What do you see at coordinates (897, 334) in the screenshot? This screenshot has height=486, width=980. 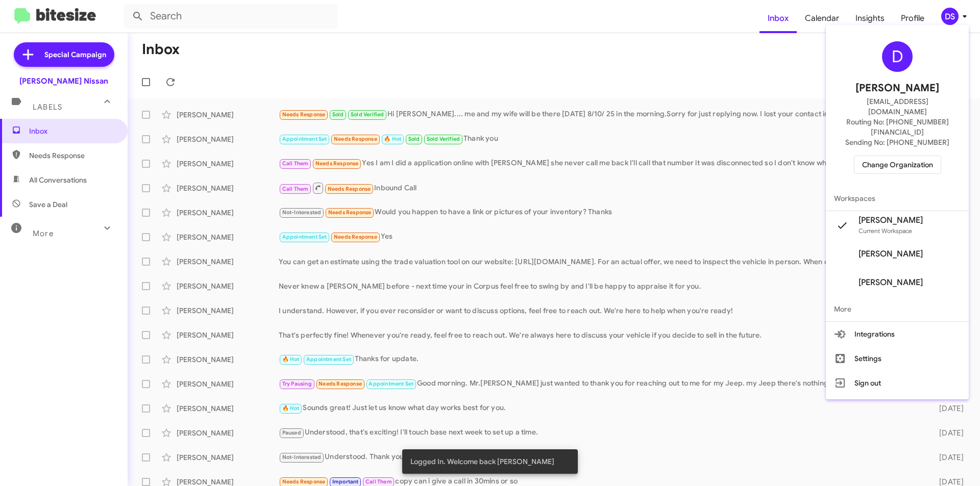 I see `button: Integrations` at bounding box center [897, 334].